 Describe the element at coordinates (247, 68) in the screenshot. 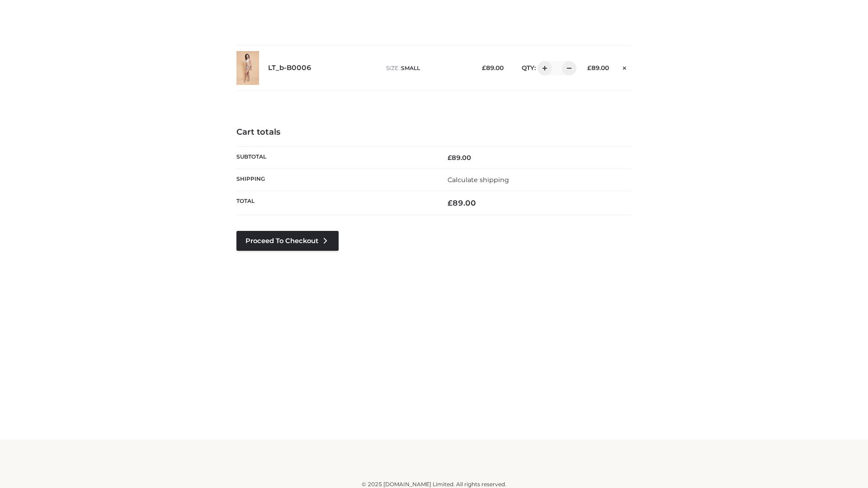

I see `img: LT_b-B0006 - SMALL` at that location.